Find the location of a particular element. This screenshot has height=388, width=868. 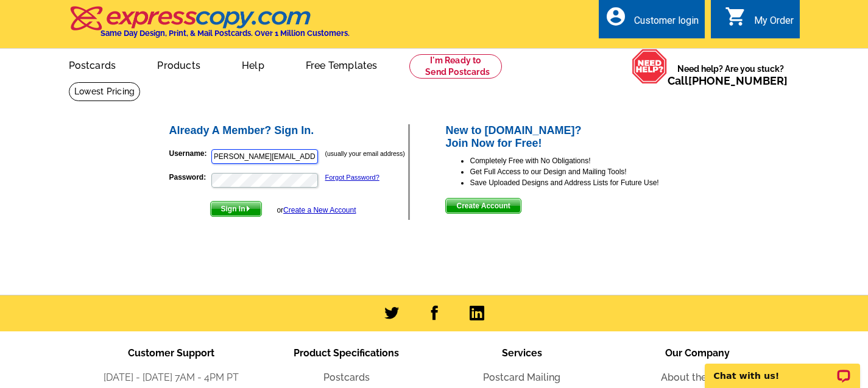

span: Sign In is located at coordinates (236, 209).